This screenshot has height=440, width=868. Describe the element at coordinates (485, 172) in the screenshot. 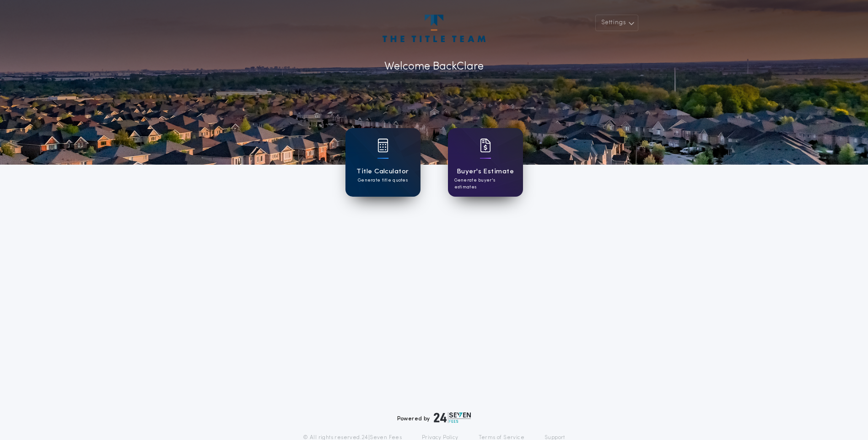

I see `h1: Buyer's Estimate` at that location.